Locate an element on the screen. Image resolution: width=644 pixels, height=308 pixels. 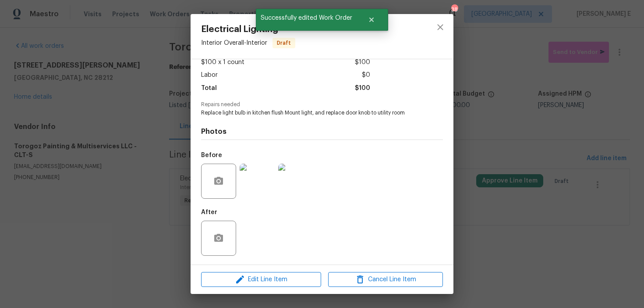
span: Repairs needed is located at coordinates (322, 104).